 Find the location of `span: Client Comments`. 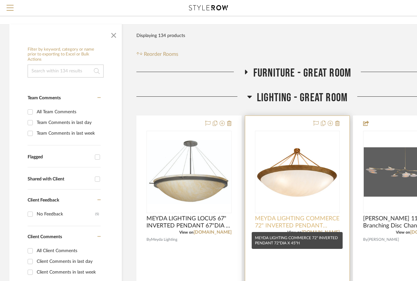

span: Client Comments is located at coordinates (45, 237).